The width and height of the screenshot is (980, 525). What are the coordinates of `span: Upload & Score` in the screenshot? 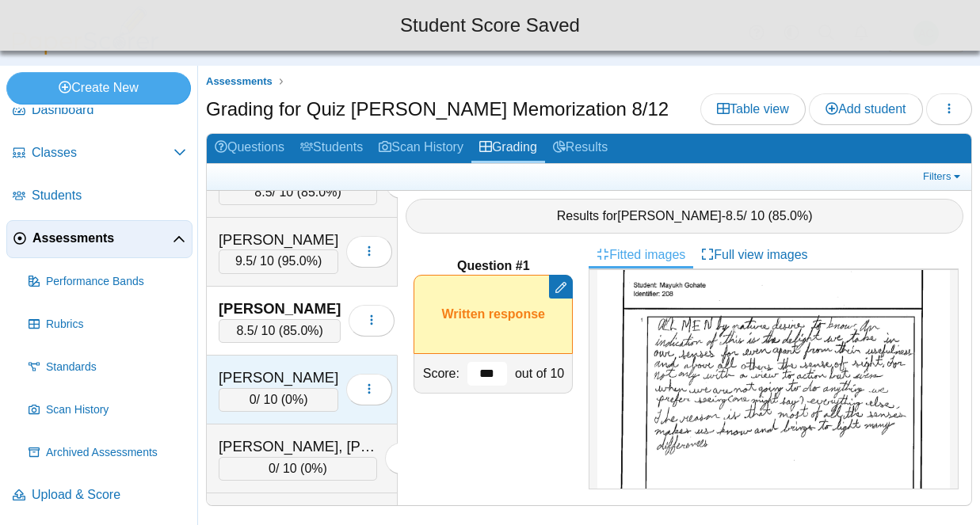 It's located at (108, 495).